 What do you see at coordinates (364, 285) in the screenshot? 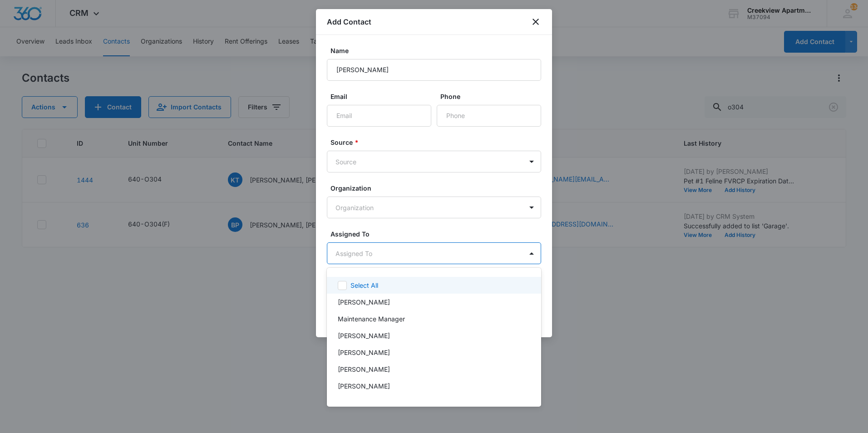
I see `p: Select All` at bounding box center [364, 285].